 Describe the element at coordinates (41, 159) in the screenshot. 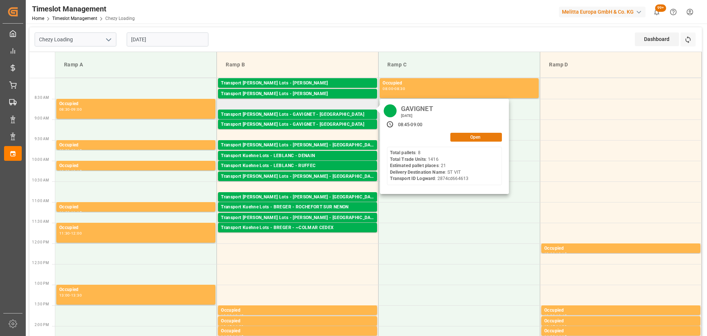

I see `span: 10:00 AM` at that location.